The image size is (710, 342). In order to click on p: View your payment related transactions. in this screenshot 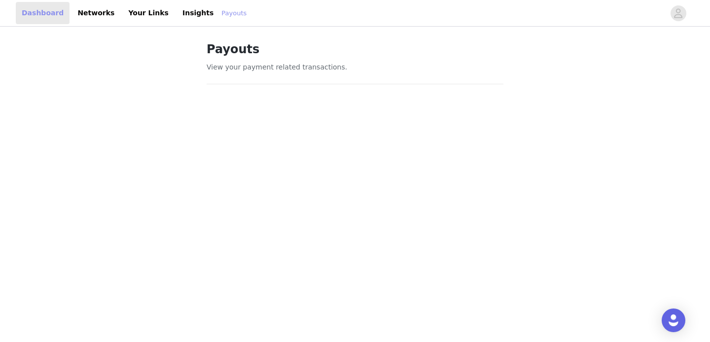, I will do `click(355, 67)`.